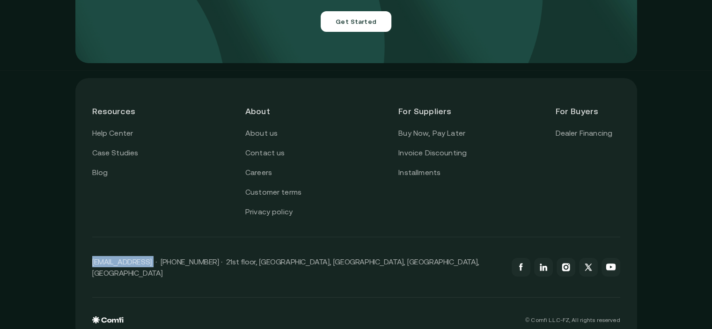 This screenshot has width=712, height=329. What do you see at coordinates (356, 22) in the screenshot?
I see `a: Get Started` at bounding box center [356, 22].